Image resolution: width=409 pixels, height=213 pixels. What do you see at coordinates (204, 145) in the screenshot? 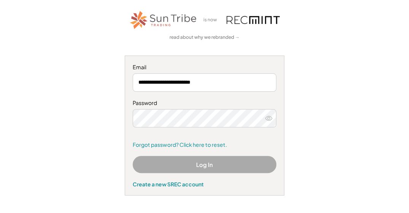
I see `a: Forgot password? Click here to reset.` at bounding box center [204, 145].